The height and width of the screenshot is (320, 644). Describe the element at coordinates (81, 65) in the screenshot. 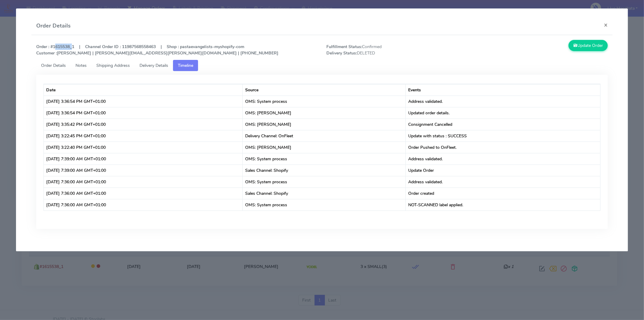

I see `span: Notes` at that location.